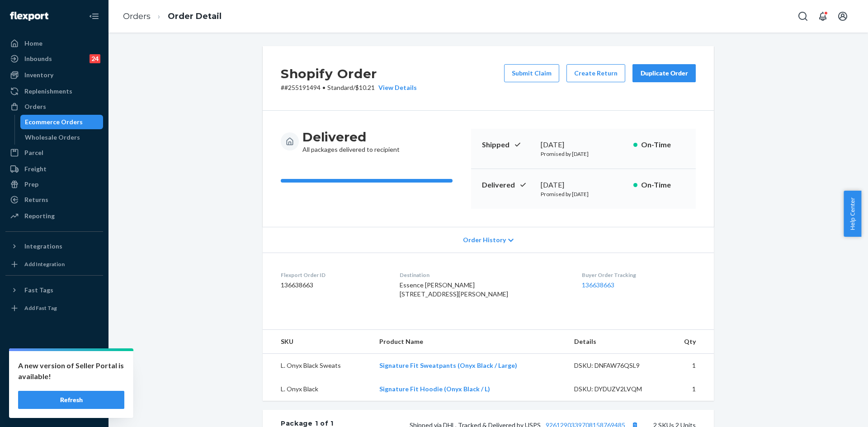 This screenshot has height=427, width=868. Describe the element at coordinates (62, 137) in the screenshot. I see `a: Wholesale Orders` at that location.